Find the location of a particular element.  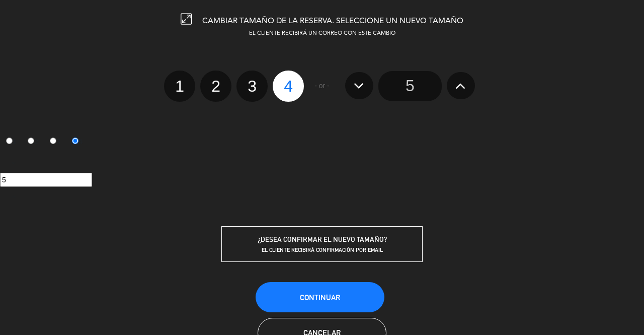

label: 1 is located at coordinates (179, 86).